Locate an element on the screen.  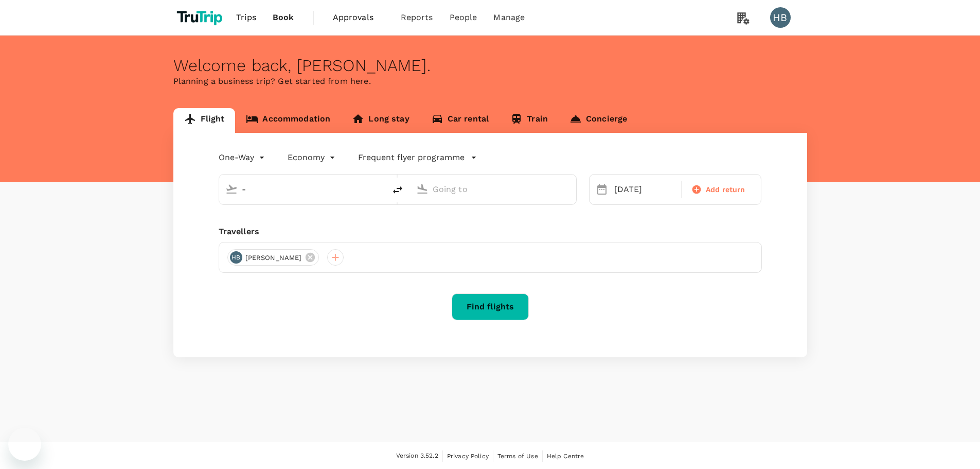
a: Privacy Policy is located at coordinates (468, 456).